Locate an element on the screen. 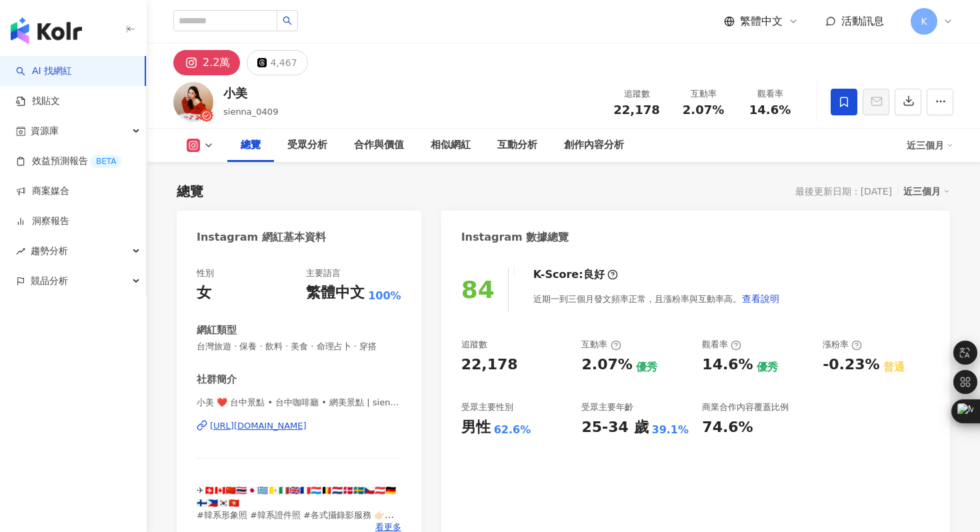 Image resolution: width=980 pixels, height=532 pixels. div: 網紅類型 is located at coordinates (217, 330).